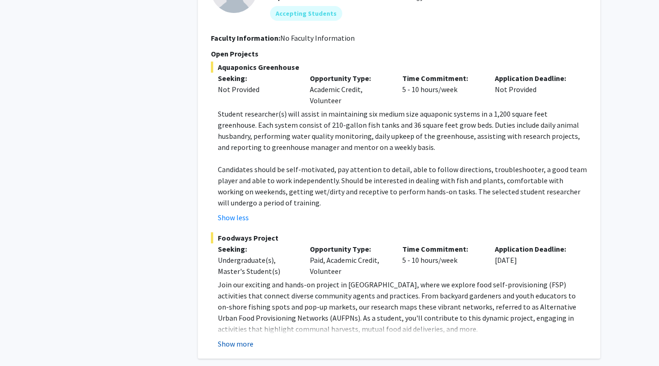 This screenshot has width=659, height=366. What do you see at coordinates (236, 344) in the screenshot?
I see `button: Show more` at bounding box center [236, 344].